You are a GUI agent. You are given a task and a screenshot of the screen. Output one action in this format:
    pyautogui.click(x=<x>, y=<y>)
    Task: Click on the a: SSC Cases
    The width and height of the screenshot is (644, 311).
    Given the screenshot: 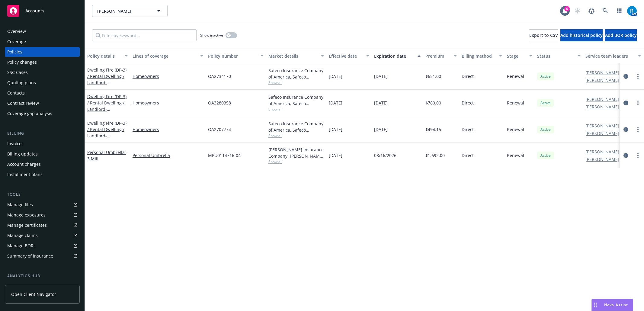 What is the action you would take?
    pyautogui.click(x=42, y=72)
    